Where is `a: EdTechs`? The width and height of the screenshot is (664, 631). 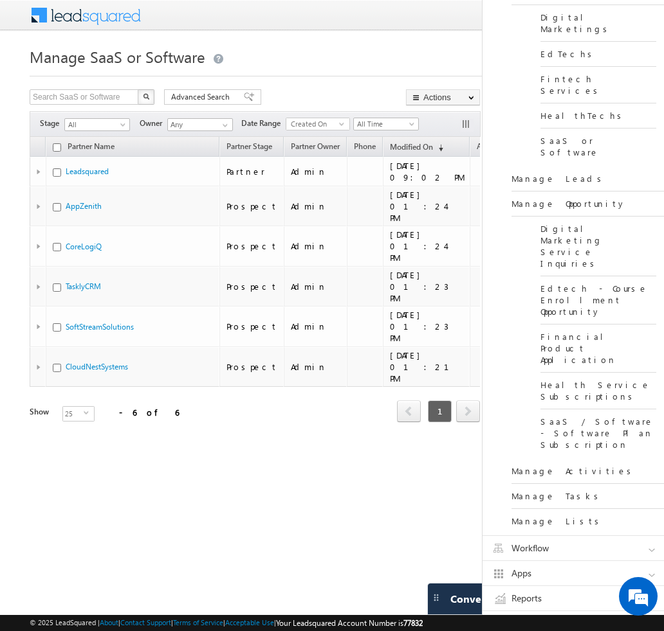
a: EdTechs is located at coordinates (598, 54).